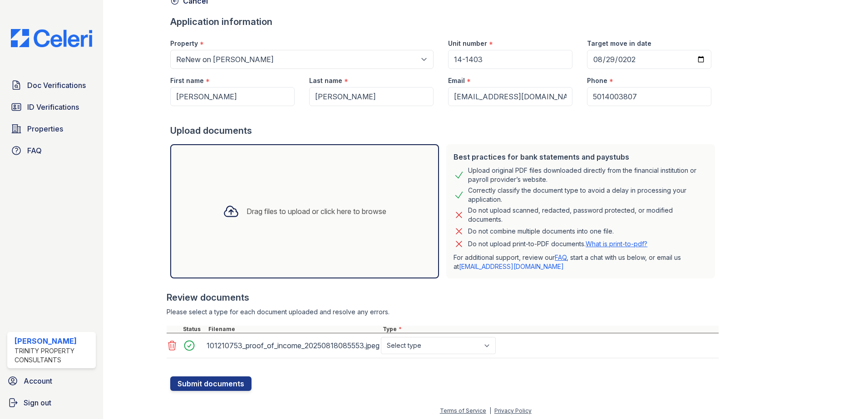 This screenshot has height=419, width=868. Describe the element at coordinates (51, 381) in the screenshot. I see `a: Account` at that location.